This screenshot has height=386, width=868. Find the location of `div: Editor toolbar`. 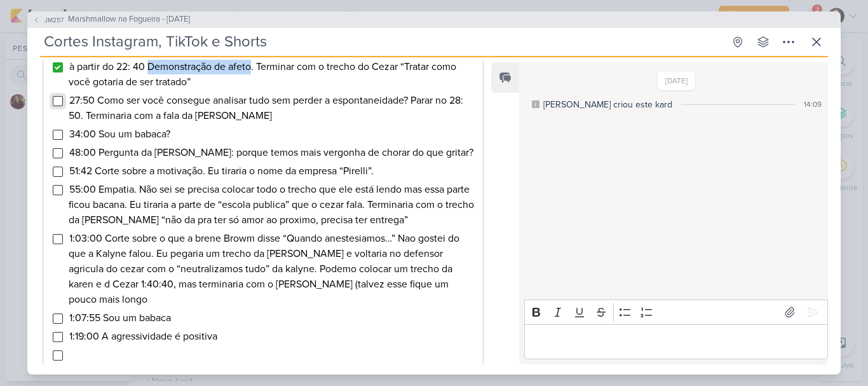

div: Editor toolbar is located at coordinates (676, 312).